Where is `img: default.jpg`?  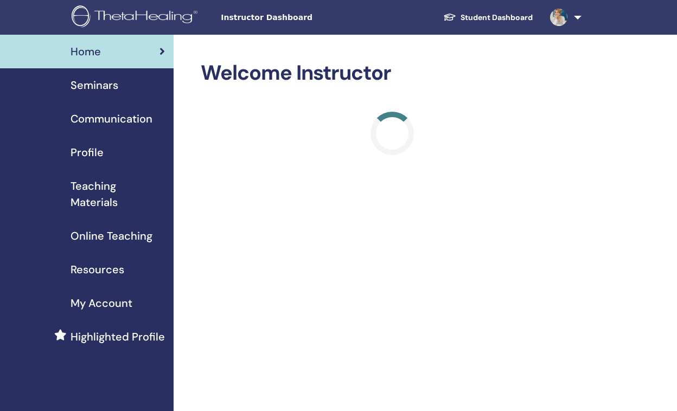
img: default.jpg is located at coordinates (559, 17).